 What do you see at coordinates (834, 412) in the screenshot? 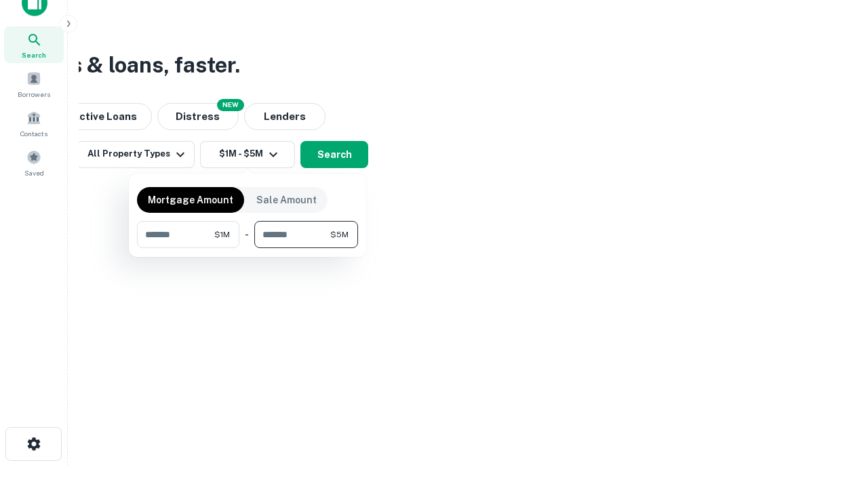
I see `div: Chat Widget` at bounding box center [834, 412].